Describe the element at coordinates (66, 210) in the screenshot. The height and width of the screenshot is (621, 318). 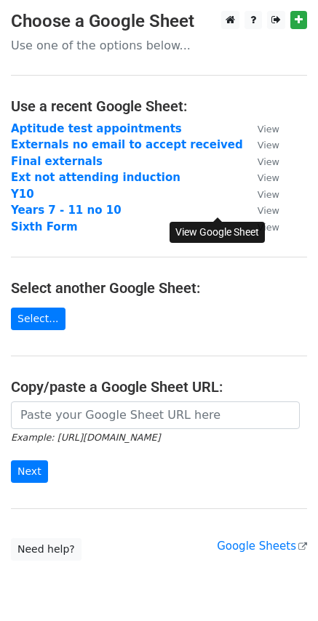
I see `a: Years 7 - 11 no 10` at that location.